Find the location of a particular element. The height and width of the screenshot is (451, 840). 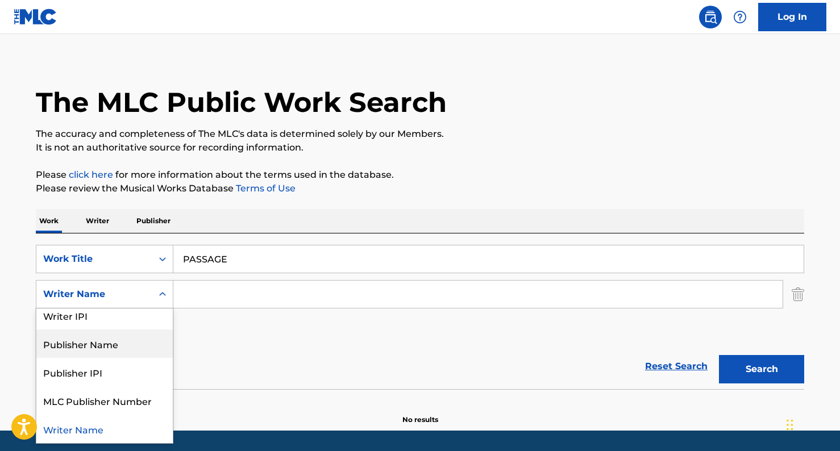

p: No results is located at coordinates (420, 413).